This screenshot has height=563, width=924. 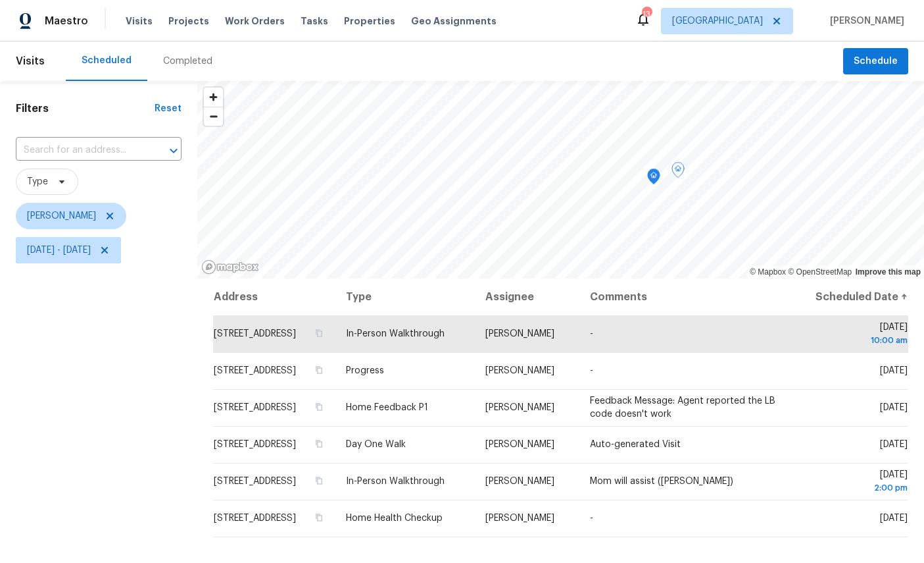 I want to click on div: Scheduled, so click(x=107, y=61).